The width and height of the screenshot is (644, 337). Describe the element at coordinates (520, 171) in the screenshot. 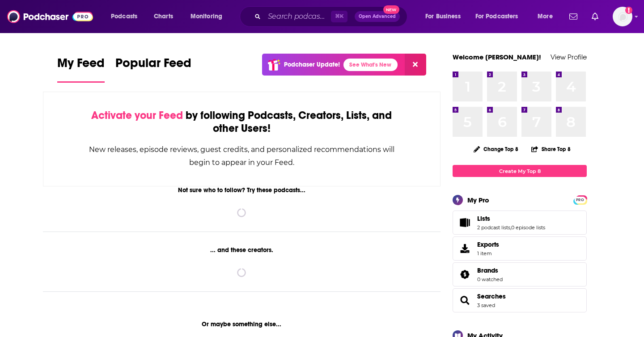

I see `a: Create My Top 8` at that location.